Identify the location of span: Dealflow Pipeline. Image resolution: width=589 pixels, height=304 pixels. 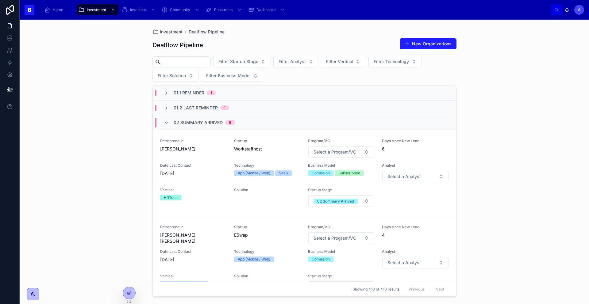
(207, 32).